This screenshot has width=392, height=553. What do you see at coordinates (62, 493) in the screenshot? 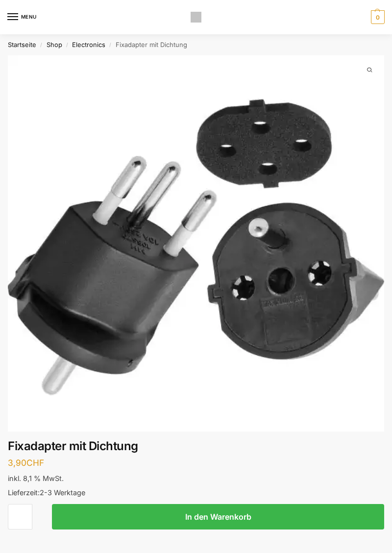
I see `span: 2-3 Werktage` at bounding box center [62, 493].